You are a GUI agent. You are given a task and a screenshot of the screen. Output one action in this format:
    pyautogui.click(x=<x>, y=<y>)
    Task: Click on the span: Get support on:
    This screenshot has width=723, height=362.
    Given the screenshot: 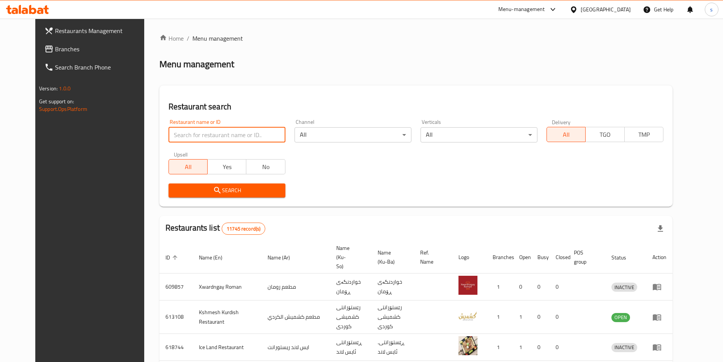 What is the action you would take?
    pyautogui.click(x=57, y=101)
    